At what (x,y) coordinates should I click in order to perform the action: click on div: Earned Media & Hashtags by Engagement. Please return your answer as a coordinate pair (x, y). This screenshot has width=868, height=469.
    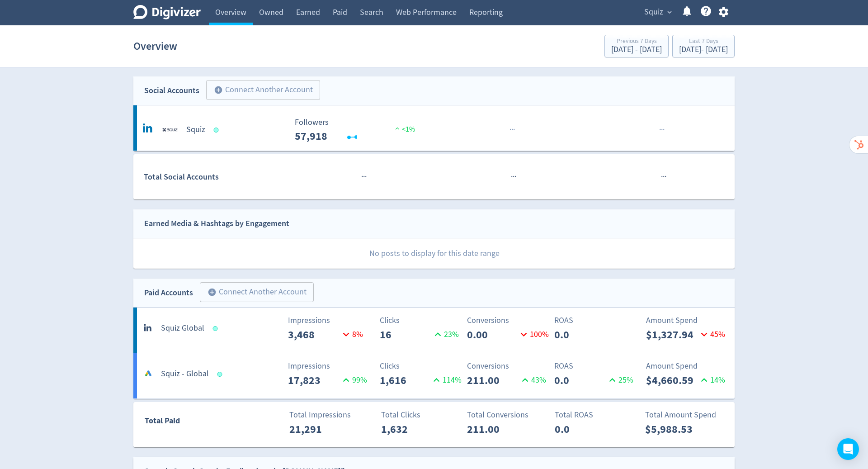
    Looking at the image, I should click on (217, 224).